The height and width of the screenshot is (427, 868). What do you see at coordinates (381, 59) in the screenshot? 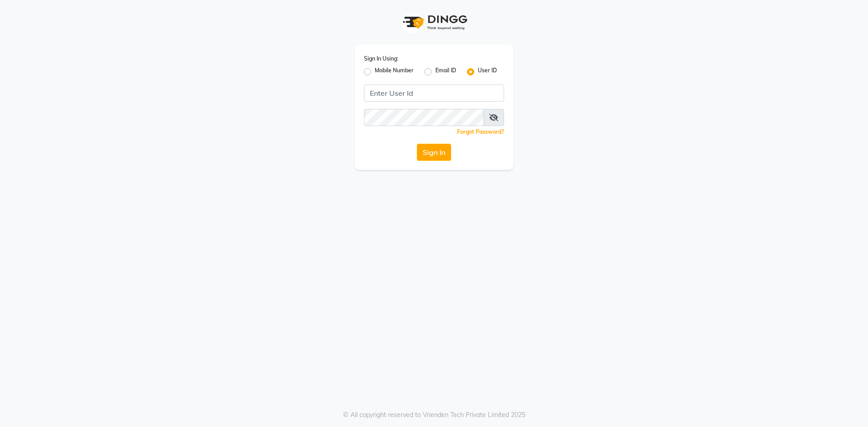
I see `label: Sign In Using:` at bounding box center [381, 59].